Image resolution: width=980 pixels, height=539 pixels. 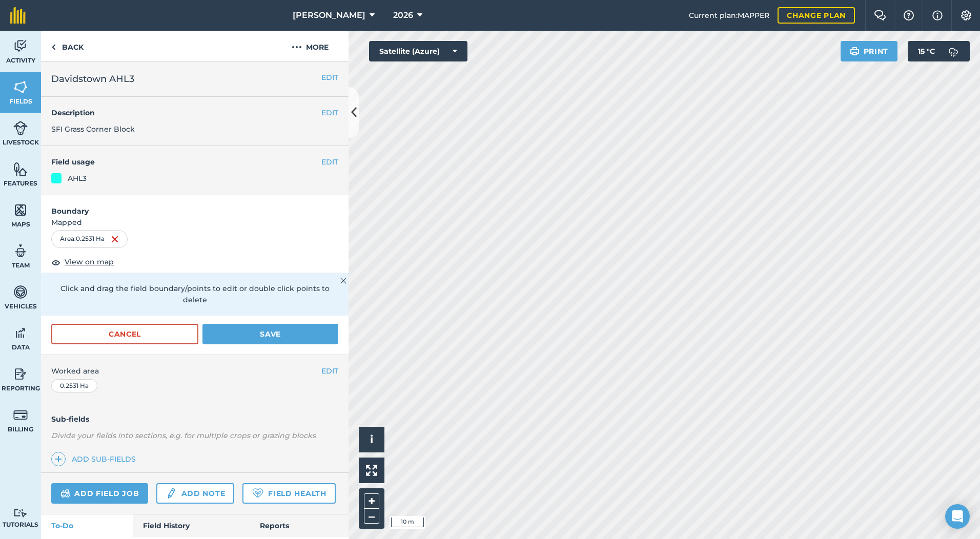 What do you see at coordinates (880, 15) in the screenshot?
I see `img: Two speech bubbles overlapping with the left bubble in the forefront` at bounding box center [880, 15].